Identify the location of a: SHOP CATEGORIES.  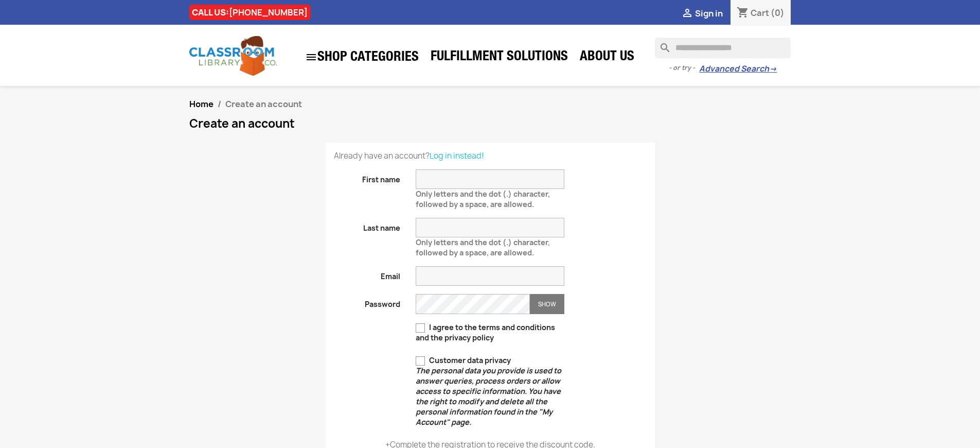
(362, 57).